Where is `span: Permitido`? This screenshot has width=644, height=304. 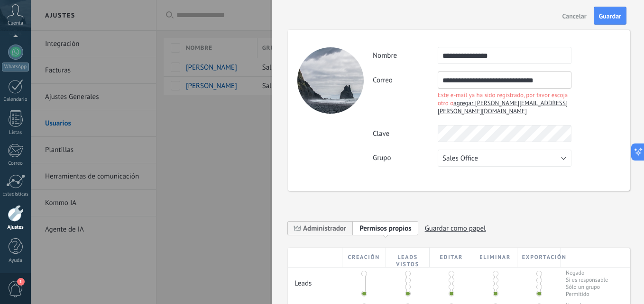 span: Permitido is located at coordinates (586, 294).